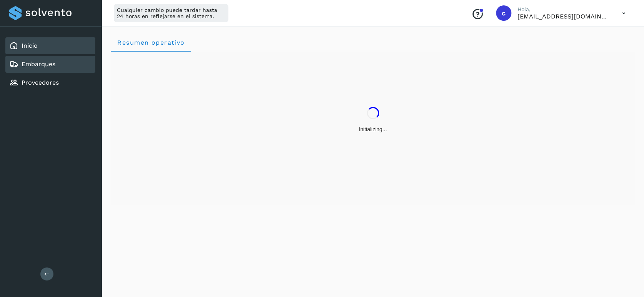  What do you see at coordinates (40, 82) in the screenshot?
I see `a: Proveedores` at bounding box center [40, 82].